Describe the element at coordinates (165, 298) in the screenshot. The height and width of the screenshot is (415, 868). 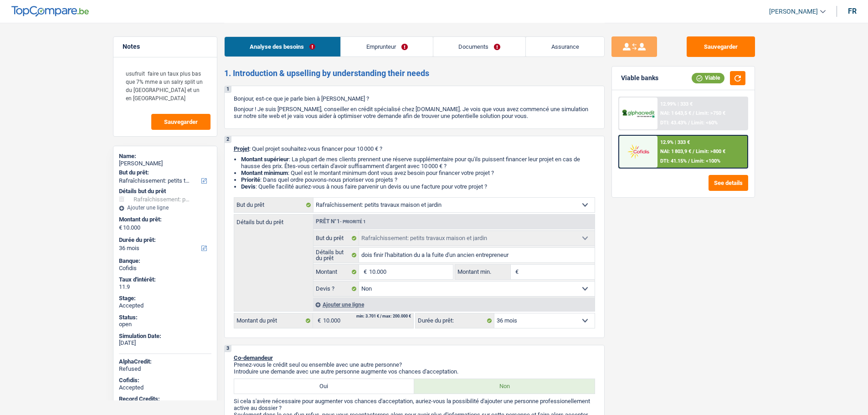
I see `div: Stage:` at that location.